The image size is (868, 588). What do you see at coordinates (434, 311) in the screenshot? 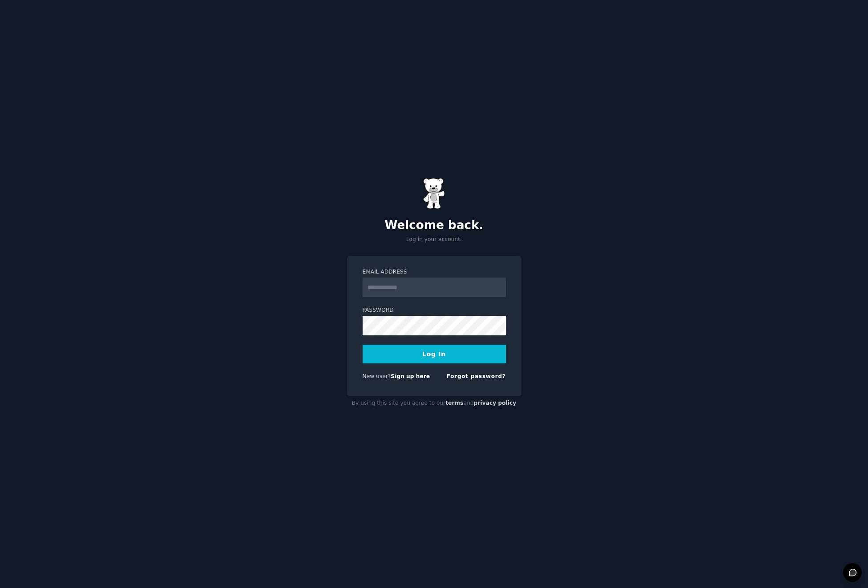
I see `label: Password` at bounding box center [434, 311].